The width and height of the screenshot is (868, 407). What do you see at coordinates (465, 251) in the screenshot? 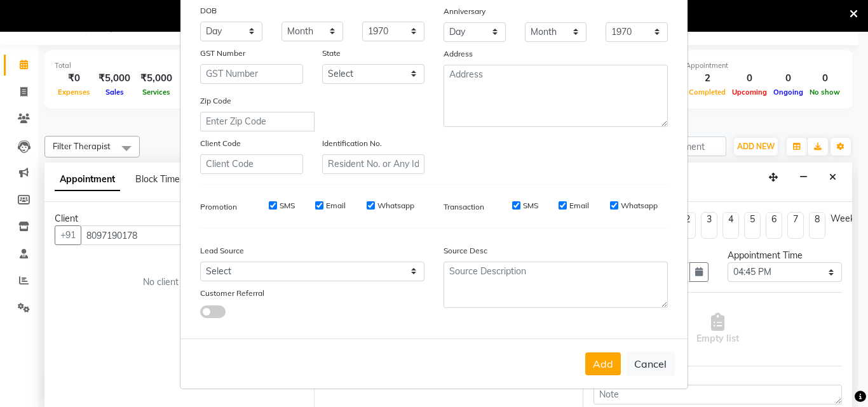
I see `label: Source Desc` at bounding box center [465, 251].